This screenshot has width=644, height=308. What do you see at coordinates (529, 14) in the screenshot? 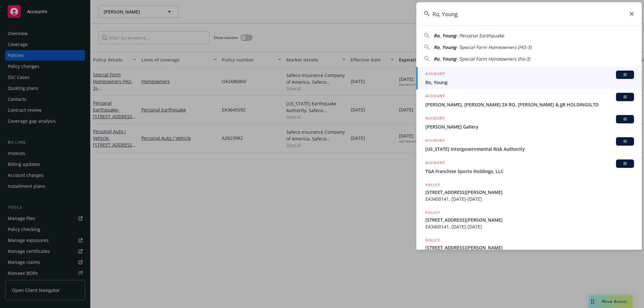
I see `input: Search...` at bounding box center [529, 14].